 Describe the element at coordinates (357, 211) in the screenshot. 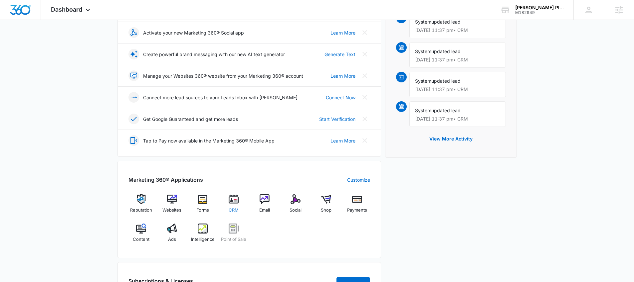

I see `span: Payments` at that location.